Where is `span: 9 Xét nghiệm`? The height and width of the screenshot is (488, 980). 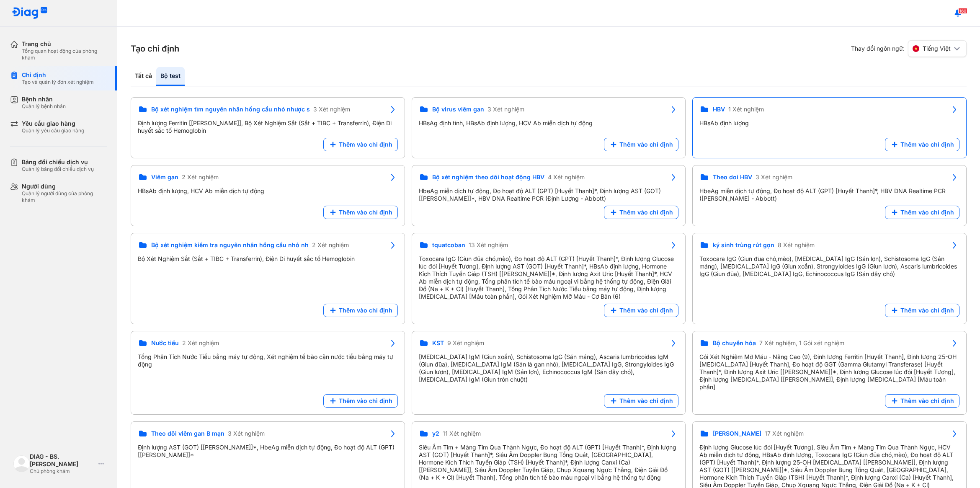
span: 9 Xét nghiệm is located at coordinates (466, 343).